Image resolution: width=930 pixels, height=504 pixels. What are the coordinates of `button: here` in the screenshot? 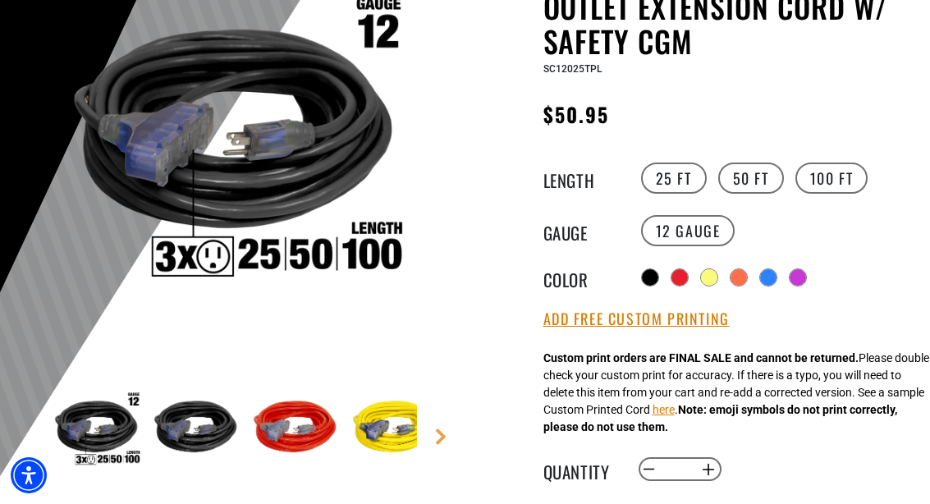 It's located at (663, 409).